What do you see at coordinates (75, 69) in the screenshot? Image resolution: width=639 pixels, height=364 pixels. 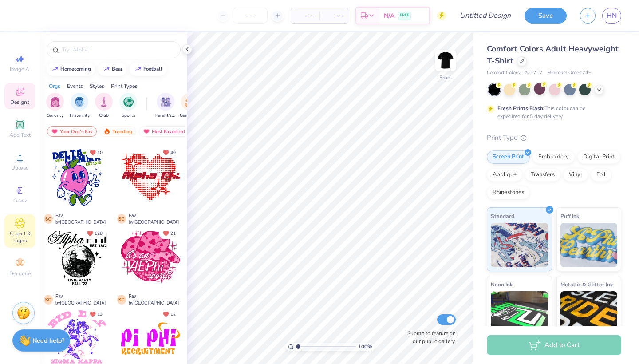 I see `div: homecoming` at bounding box center [75, 69].